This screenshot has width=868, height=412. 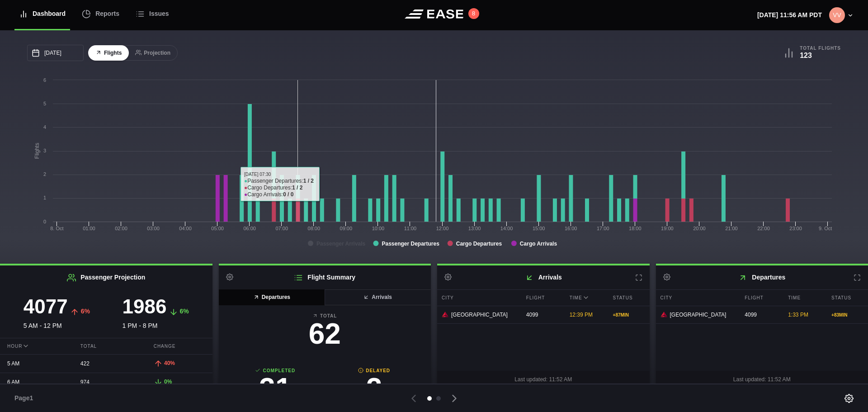 I want to click on a: Total62, so click(x=325, y=332).